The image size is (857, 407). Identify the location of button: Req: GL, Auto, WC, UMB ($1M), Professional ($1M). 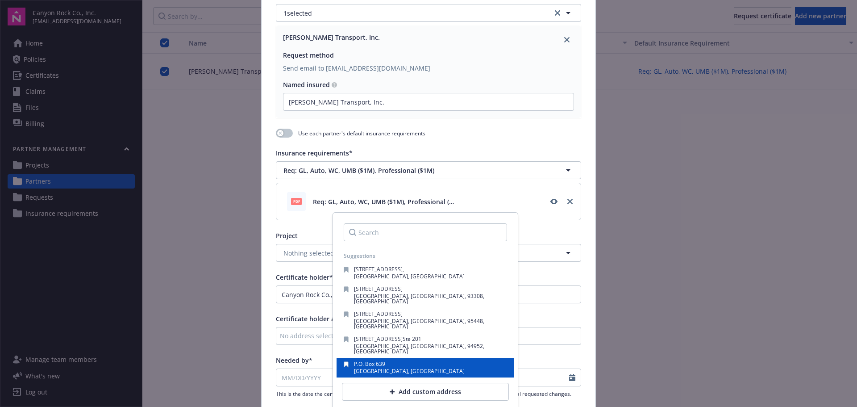
(429, 170).